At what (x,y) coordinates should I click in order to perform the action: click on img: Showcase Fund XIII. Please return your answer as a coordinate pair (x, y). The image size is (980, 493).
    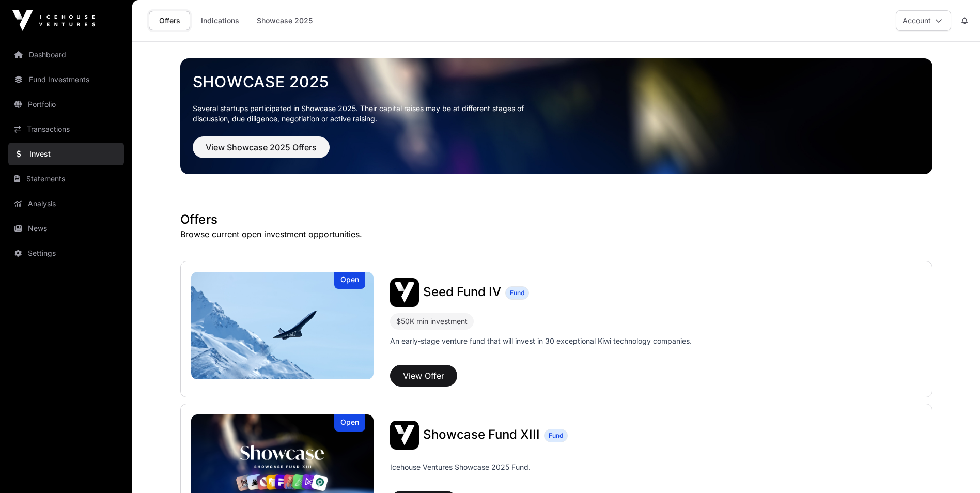
    Looking at the image, I should click on (405, 435).